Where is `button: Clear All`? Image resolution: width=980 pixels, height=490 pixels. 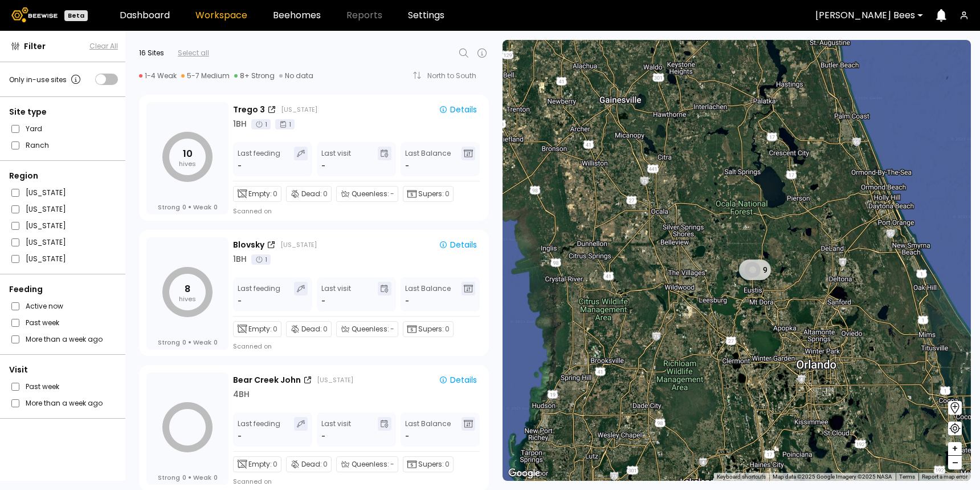
button: Clear All is located at coordinates (104, 46).